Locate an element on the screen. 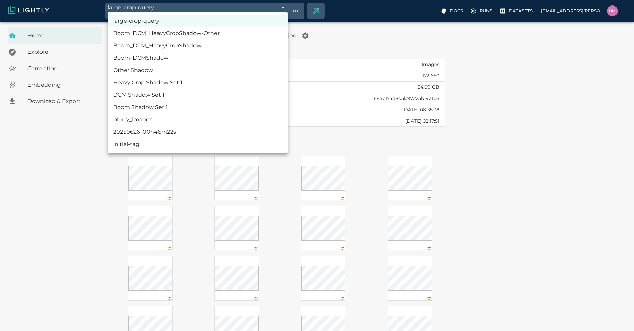 The width and height of the screenshot is (634, 331). li: 20250626_00h46m22s is located at coordinates (198, 132).